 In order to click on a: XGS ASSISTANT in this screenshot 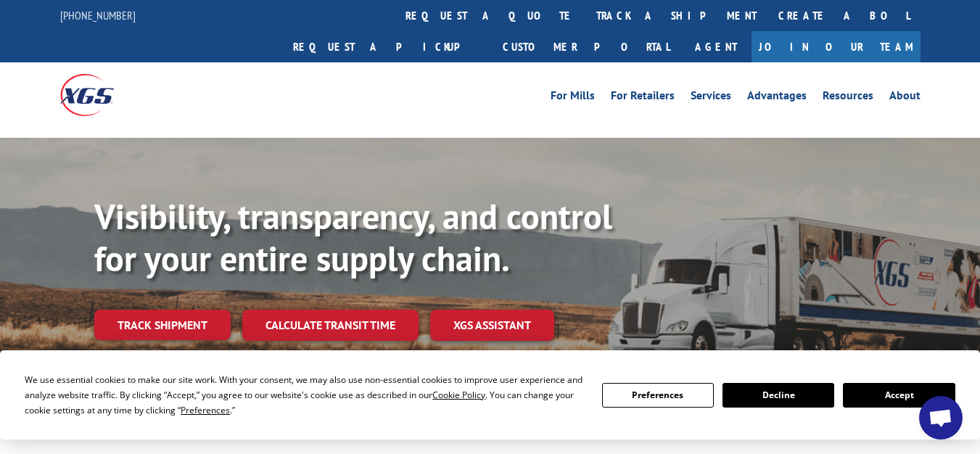, I will do `click(492, 325)`.